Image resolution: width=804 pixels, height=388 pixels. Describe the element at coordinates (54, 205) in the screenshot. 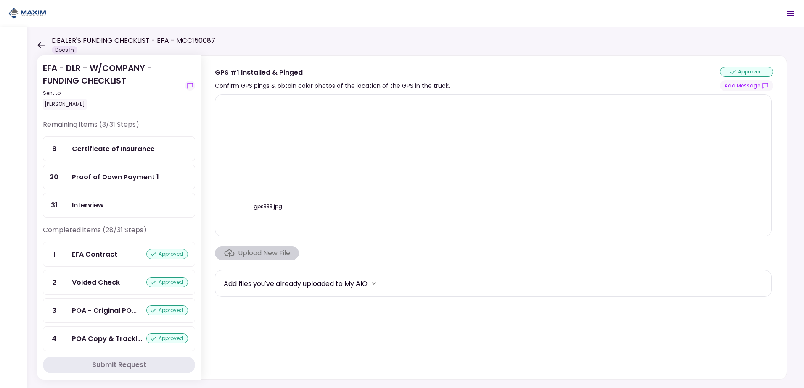

I see `div: 31` at that location.